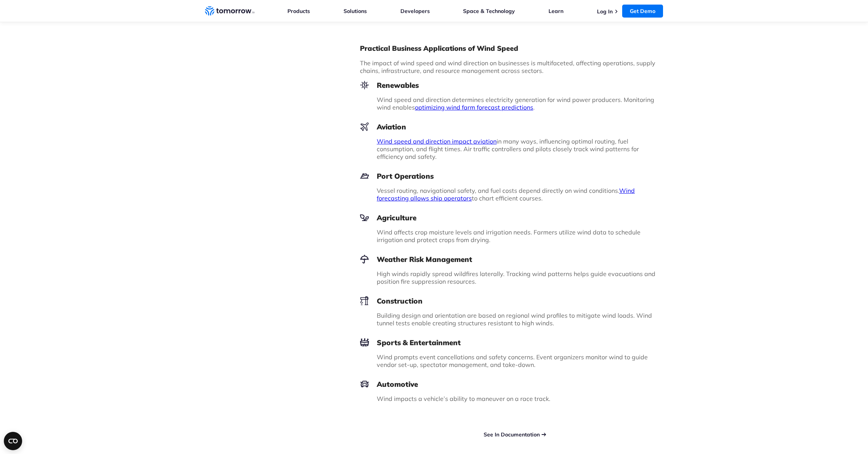 The width and height of the screenshot is (868, 454). Describe the element at coordinates (512, 384) in the screenshot. I see `h3: Automotive` at that location.